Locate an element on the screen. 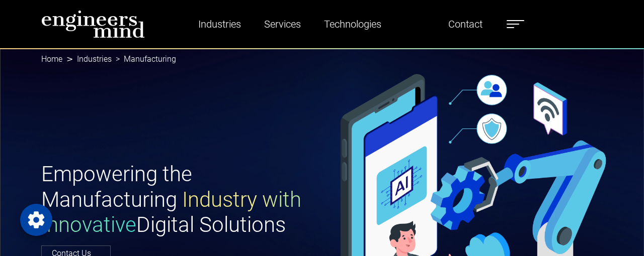 The height and width of the screenshot is (256, 644). a: Technologies is located at coordinates (352, 24).